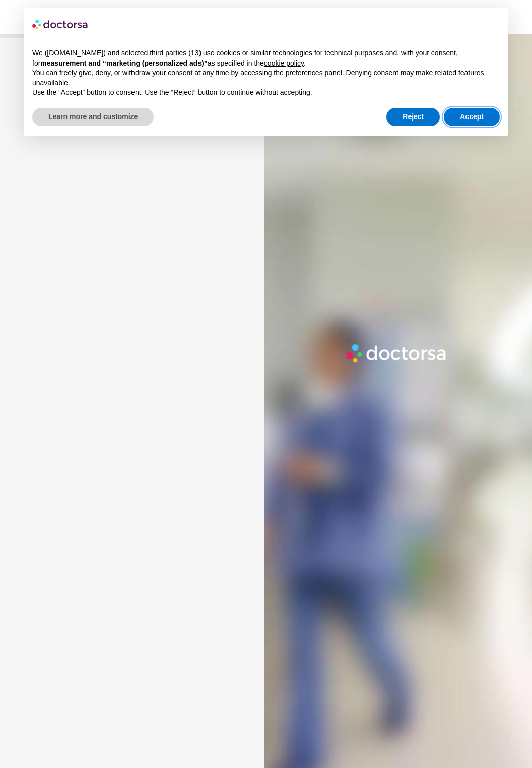  What do you see at coordinates (397, 353) in the screenshot?
I see `img: Logo-Doctorsa-trans-White-partial-flat.png` at bounding box center [397, 353].